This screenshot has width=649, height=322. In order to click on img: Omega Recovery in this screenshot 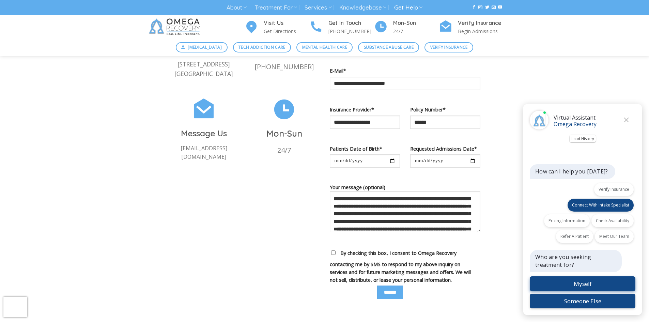, I will do `click(176, 27)`.